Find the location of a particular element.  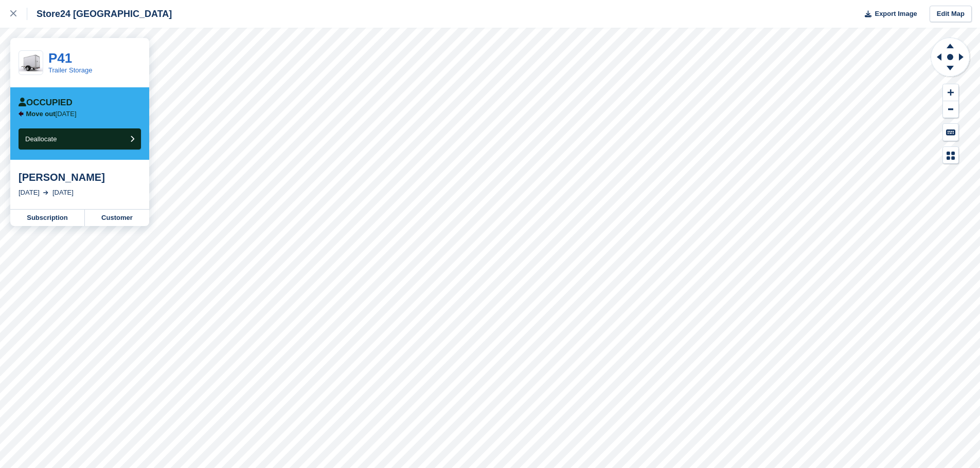

button: Zoom In is located at coordinates (951, 92).